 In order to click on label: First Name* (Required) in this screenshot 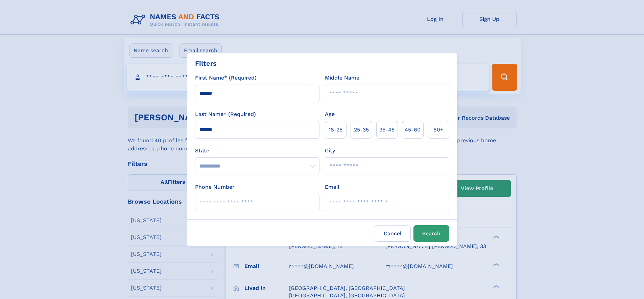, I will do `click(226, 78)`.